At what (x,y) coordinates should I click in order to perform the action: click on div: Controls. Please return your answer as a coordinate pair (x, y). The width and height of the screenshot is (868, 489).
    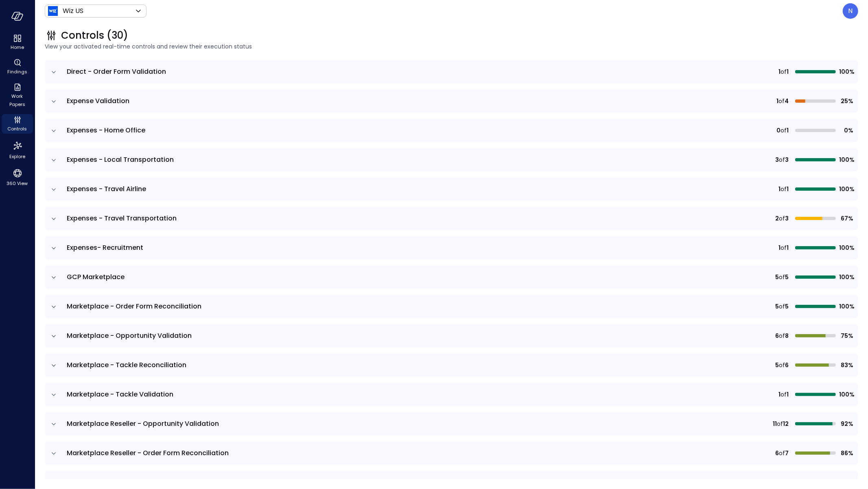
    Looking at the image, I should click on (17, 124).